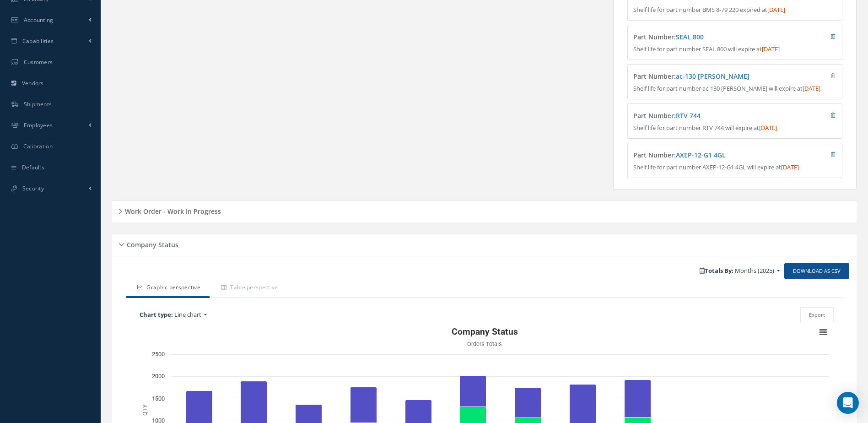  Describe the element at coordinates (700, 155) in the screenshot. I see `a: AXEP-12-G1 4GL` at that location.